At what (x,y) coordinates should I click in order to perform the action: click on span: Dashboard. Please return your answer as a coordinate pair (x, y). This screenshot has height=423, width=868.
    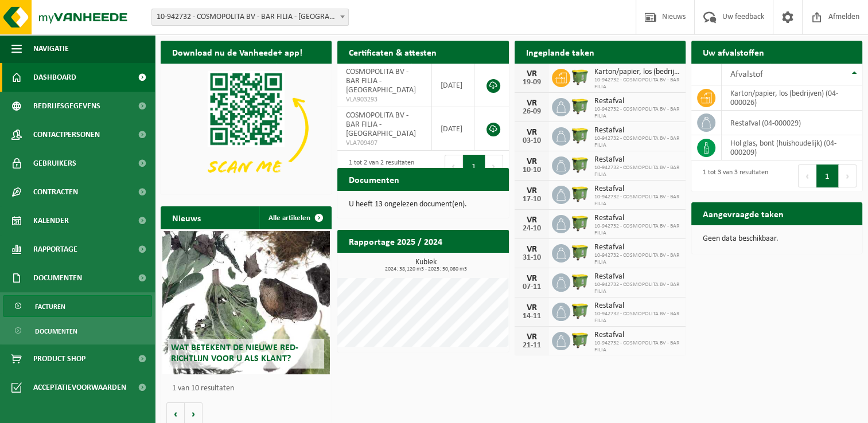
    Looking at the image, I should click on (54, 78).